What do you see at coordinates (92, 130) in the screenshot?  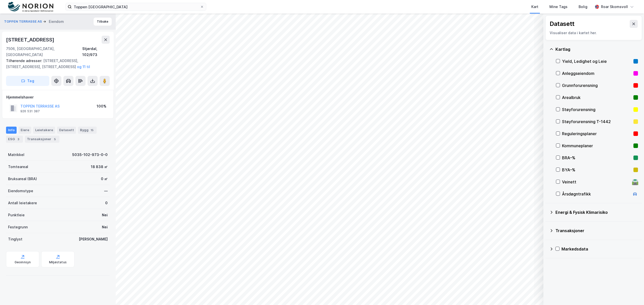 I see `div: 15` at bounding box center [92, 130].